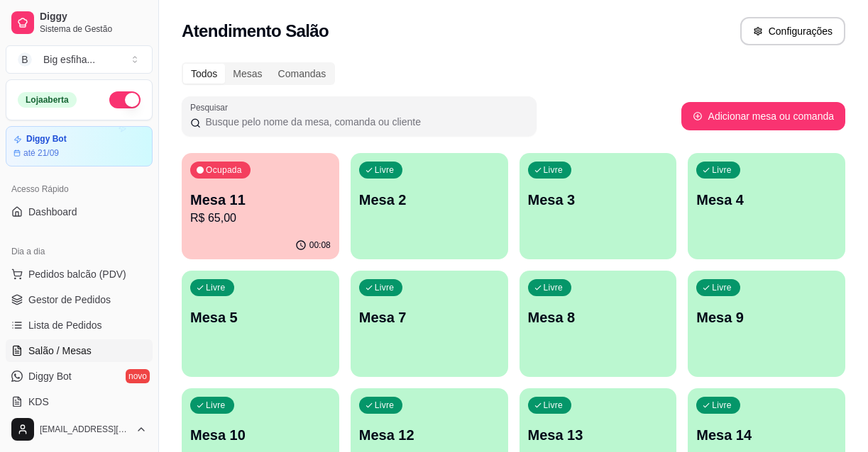  What do you see at coordinates (598, 435) in the screenshot?
I see `p: Mesa 13` at bounding box center [598, 435].